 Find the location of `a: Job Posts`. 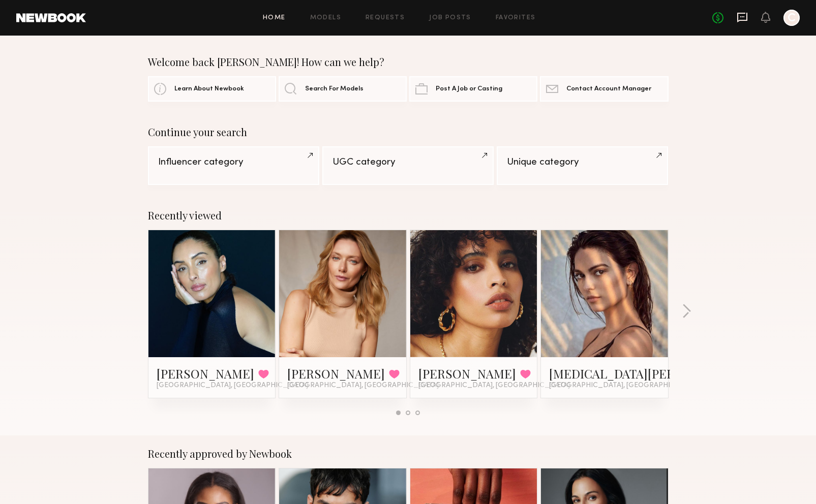

a: Job Posts is located at coordinates (450, 18).